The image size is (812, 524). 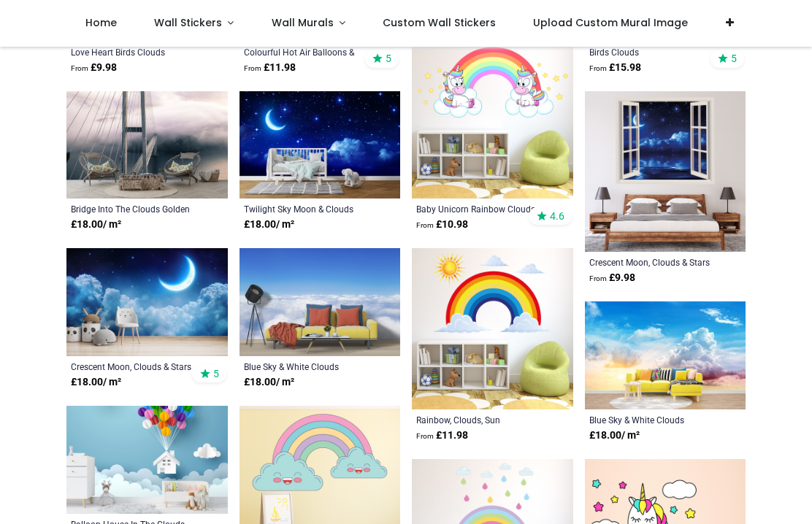 I want to click on a: Blue Sky & White Clouds Wallpaper, so click(x=305, y=367).